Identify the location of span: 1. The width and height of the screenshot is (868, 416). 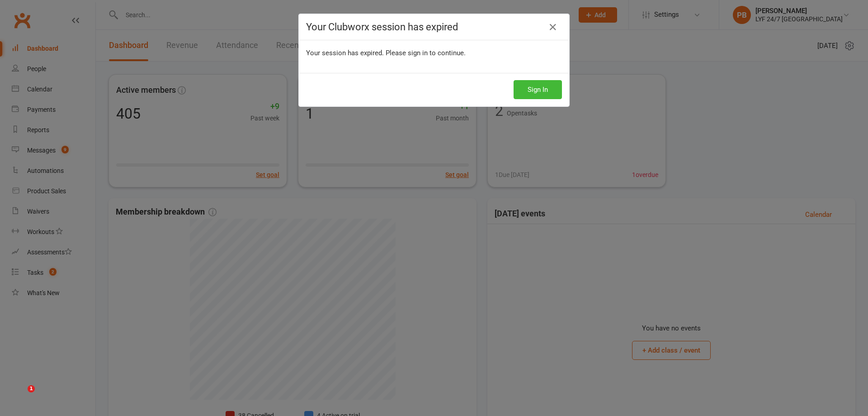
(31, 389).